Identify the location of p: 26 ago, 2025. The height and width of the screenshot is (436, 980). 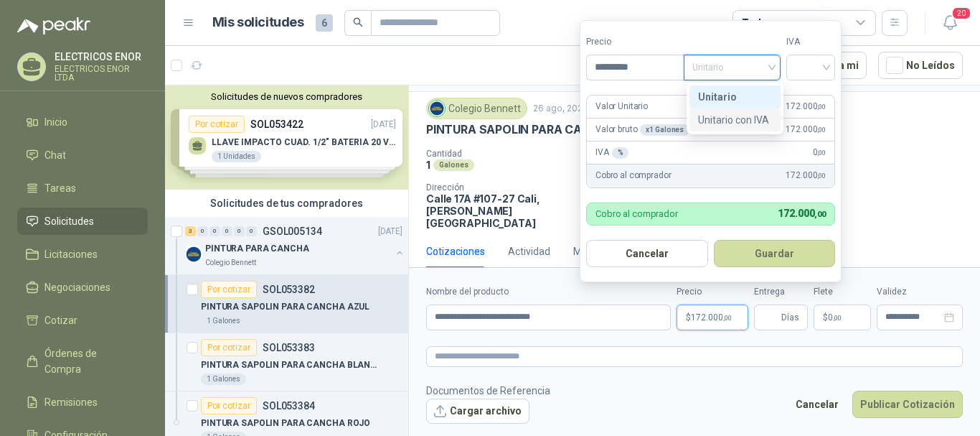
(560, 109).